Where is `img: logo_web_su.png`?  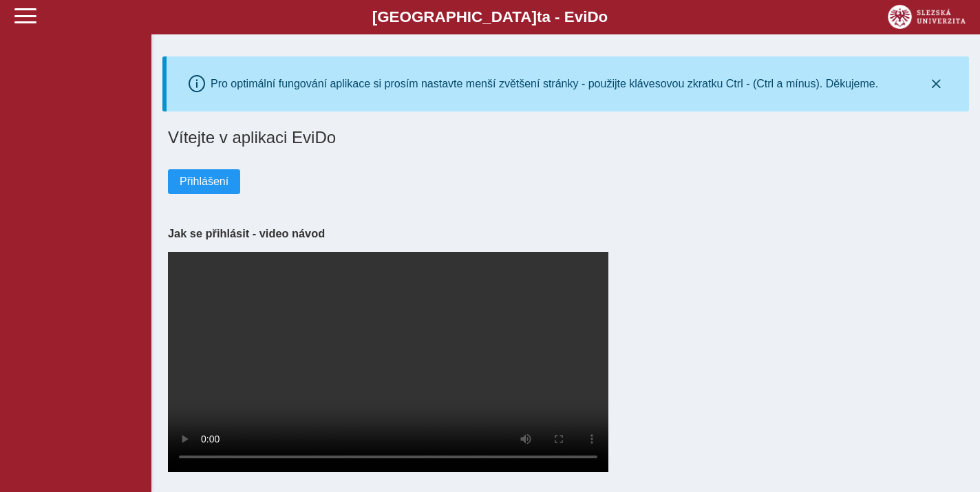 img: logo_web_su.png is located at coordinates (926, 17).